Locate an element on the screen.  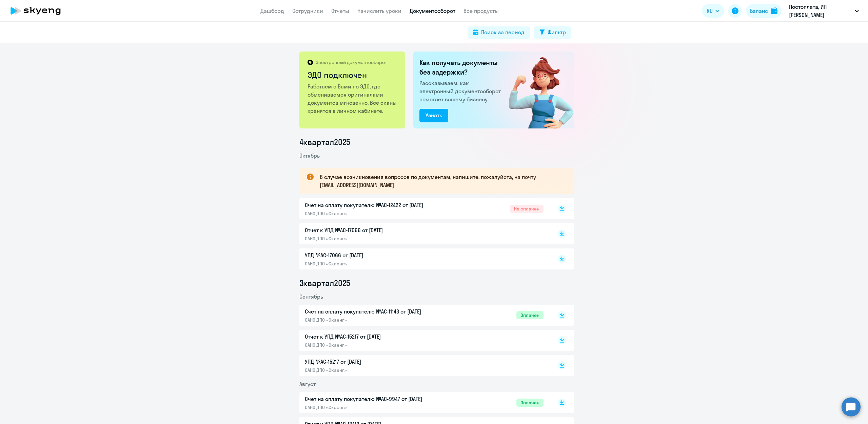
img: balance is located at coordinates (774, 11).